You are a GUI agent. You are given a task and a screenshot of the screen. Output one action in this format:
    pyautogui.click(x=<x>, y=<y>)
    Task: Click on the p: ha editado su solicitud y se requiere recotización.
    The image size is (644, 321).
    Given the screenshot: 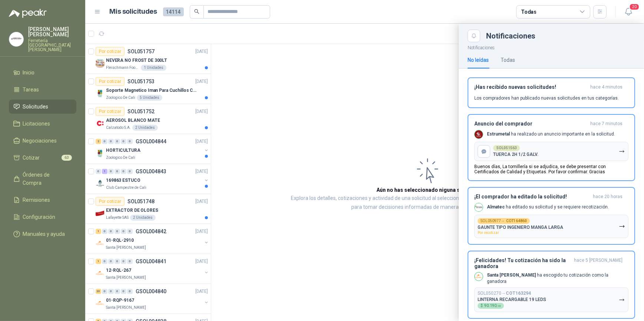 What is the action you would take?
    pyautogui.click(x=548, y=207)
    